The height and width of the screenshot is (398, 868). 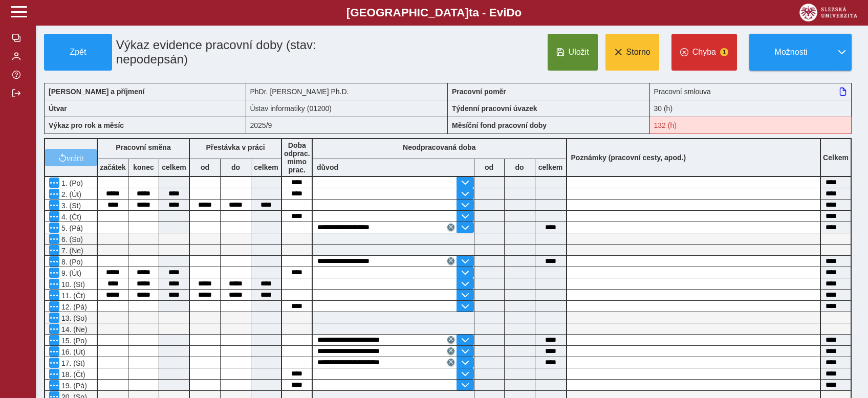 What do you see at coordinates (71, 183) in the screenshot?
I see `span: 1. (Po)` at bounding box center [71, 183].